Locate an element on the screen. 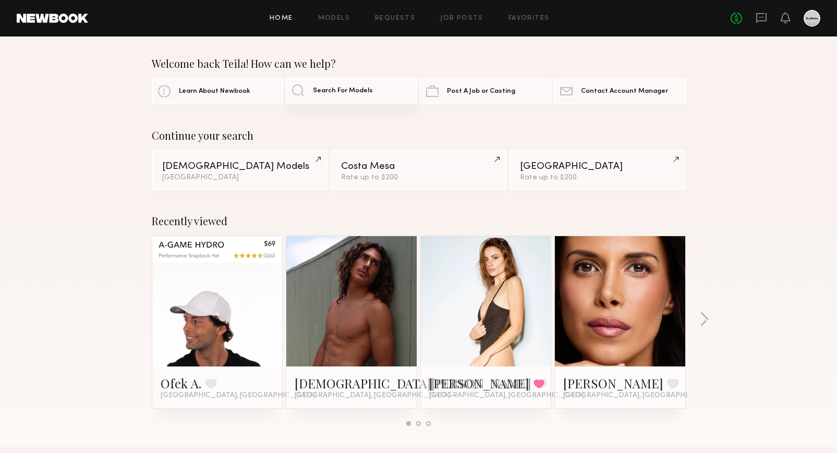 The height and width of the screenshot is (453, 837). div: Recently viewed is located at coordinates (419, 221).